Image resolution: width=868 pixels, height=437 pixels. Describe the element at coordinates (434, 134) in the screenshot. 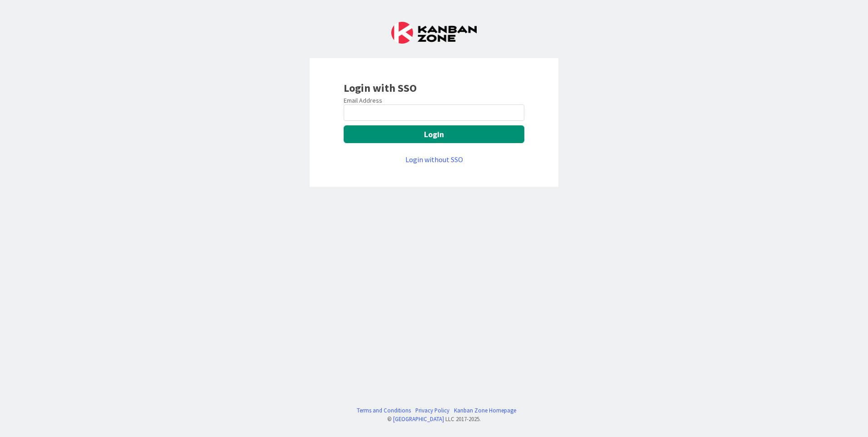

I see `button: Login` at that location.